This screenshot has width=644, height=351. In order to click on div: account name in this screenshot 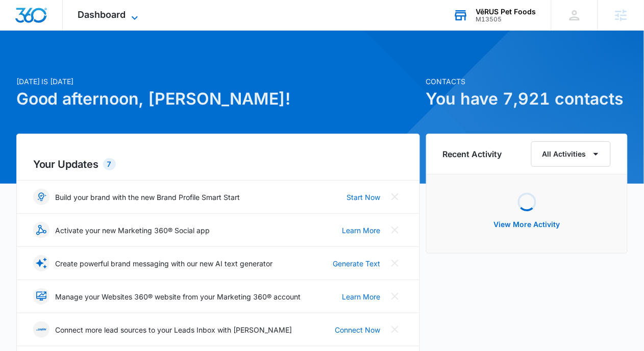, I will do `click(506, 12)`.